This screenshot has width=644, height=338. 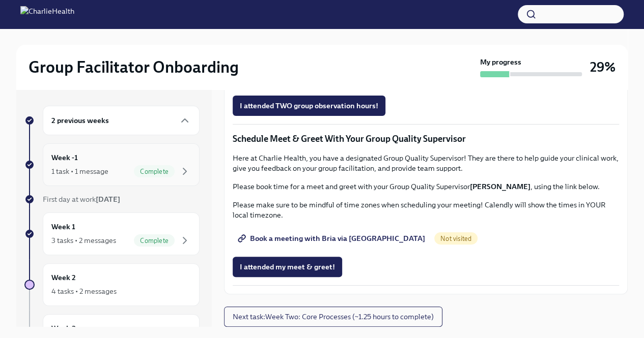 I want to click on h6: Week 2, so click(x=64, y=278).